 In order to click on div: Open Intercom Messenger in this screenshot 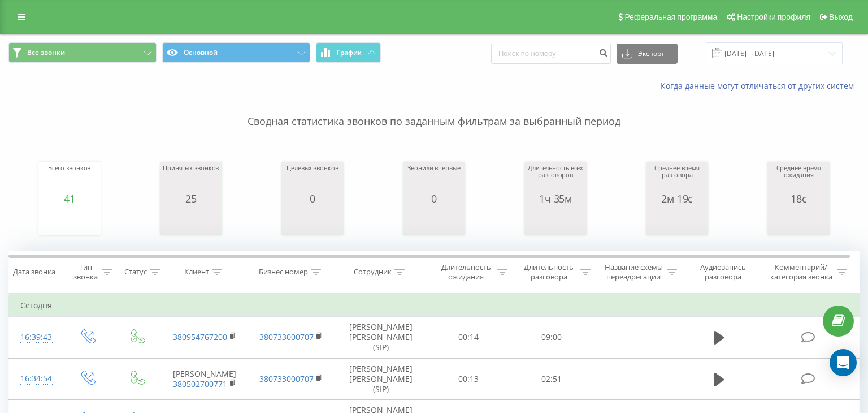, I will do `click(843, 362)`.